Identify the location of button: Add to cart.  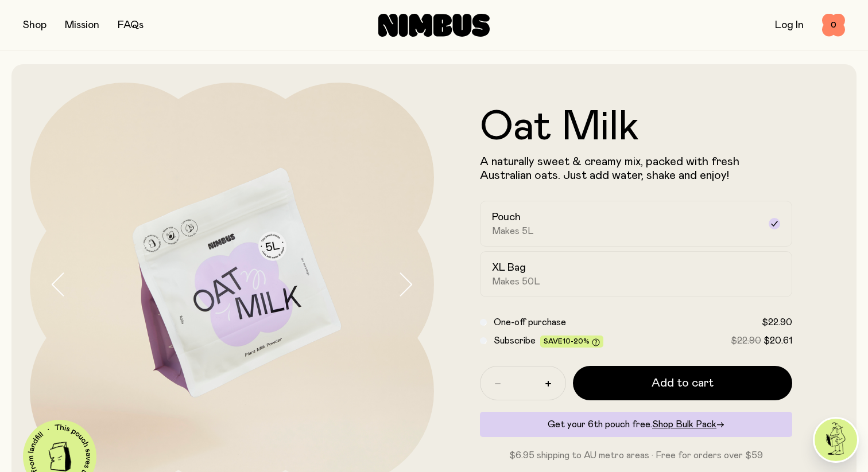
(683, 383).